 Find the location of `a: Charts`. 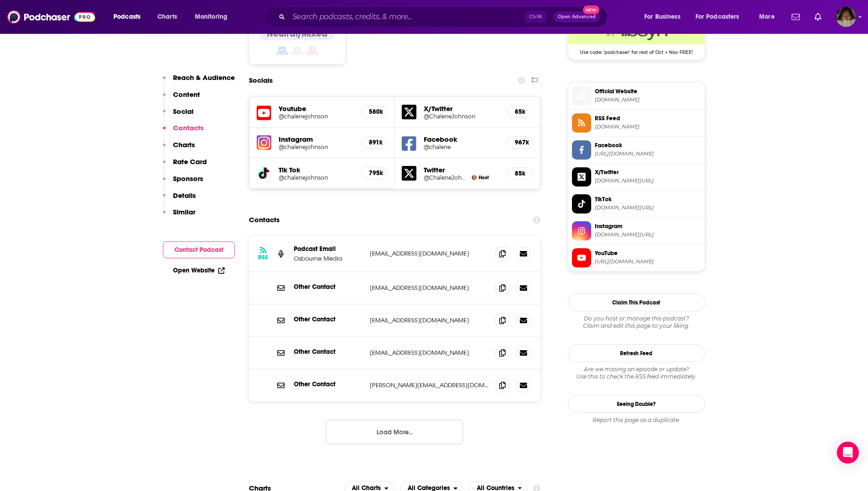

a: Charts is located at coordinates (167, 17).